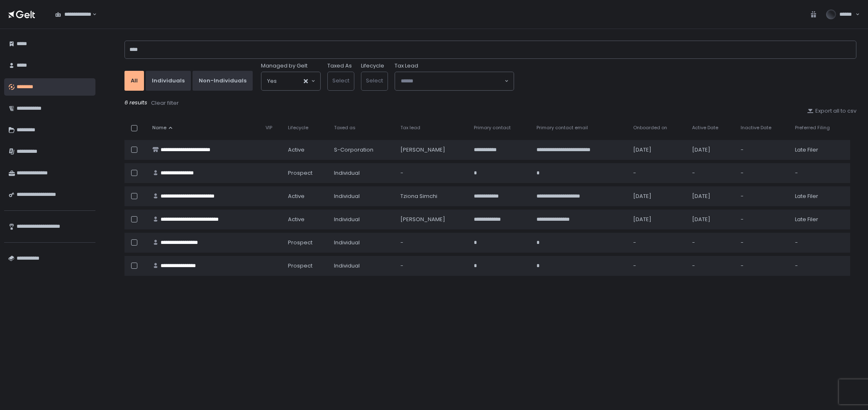  Describe the element at coordinates (410, 128) in the screenshot. I see `span: Tax lead` at that location.